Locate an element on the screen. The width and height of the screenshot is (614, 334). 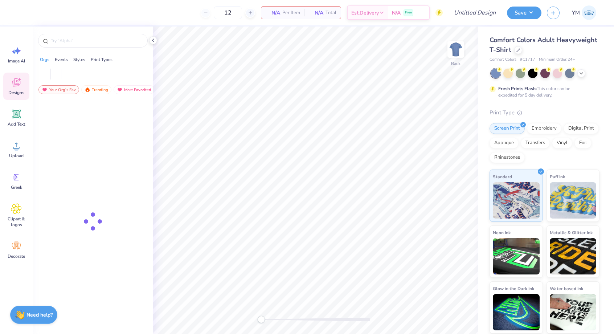
img: Metallic & Glitter Ink is located at coordinates (573, 256).